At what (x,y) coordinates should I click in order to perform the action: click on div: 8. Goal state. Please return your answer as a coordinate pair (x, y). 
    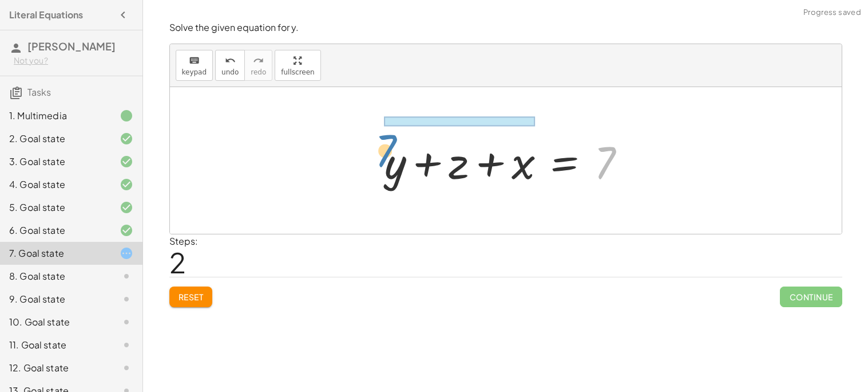
    Looking at the image, I should click on (55, 276).